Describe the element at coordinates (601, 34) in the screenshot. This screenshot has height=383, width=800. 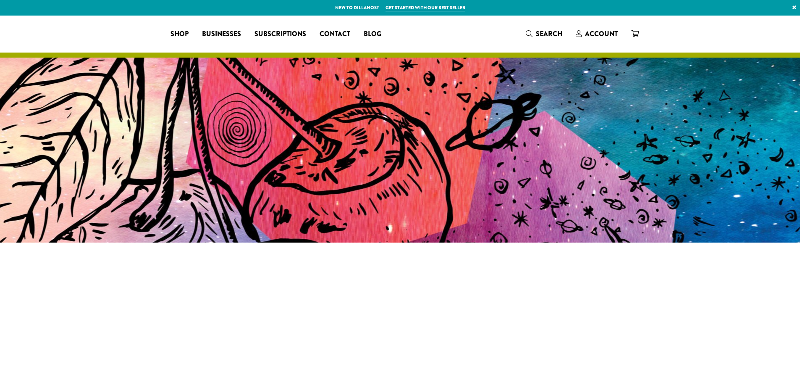
I see `span: Account` at that location.